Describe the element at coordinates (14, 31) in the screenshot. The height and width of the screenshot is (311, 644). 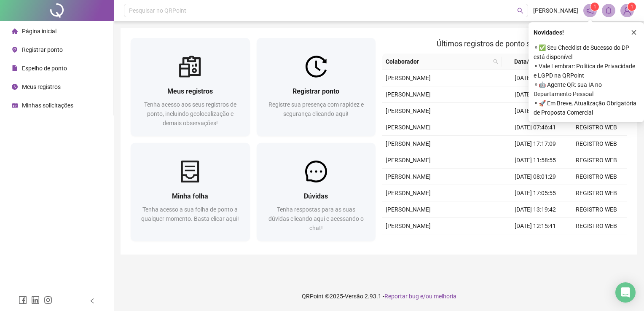
I see `span: home` at that location.